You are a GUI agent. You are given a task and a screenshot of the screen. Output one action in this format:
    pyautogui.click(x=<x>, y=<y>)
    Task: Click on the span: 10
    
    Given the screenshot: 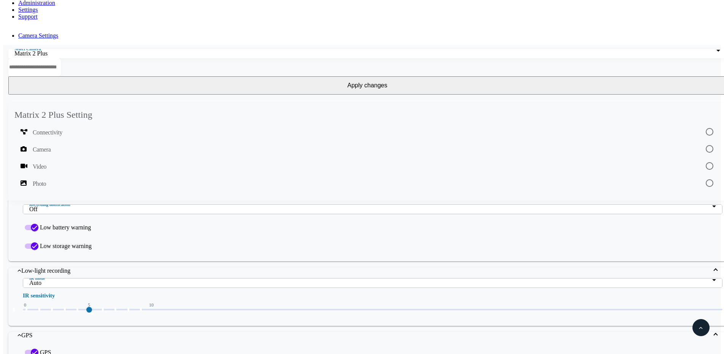 What is the action you would take?
    pyautogui.click(x=151, y=305)
    